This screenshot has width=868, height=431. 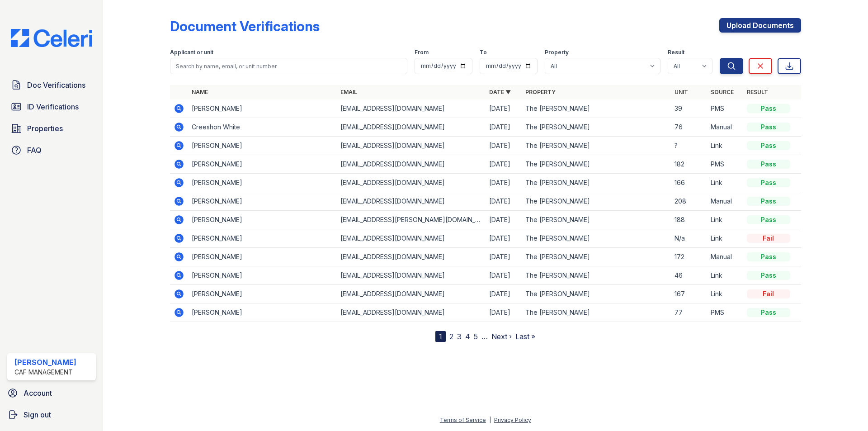 What do you see at coordinates (689, 313) in the screenshot?
I see `td: 77` at bounding box center [689, 313].